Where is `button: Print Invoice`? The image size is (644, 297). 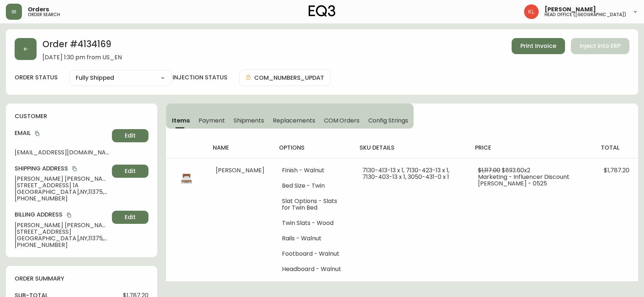 button: Print Invoice is located at coordinates (538, 46).